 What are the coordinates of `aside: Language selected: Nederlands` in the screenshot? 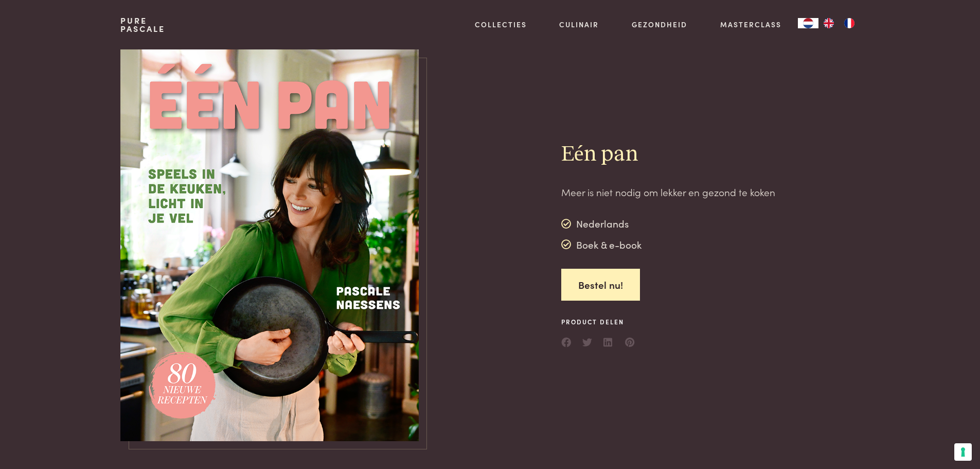 It's located at (829, 23).